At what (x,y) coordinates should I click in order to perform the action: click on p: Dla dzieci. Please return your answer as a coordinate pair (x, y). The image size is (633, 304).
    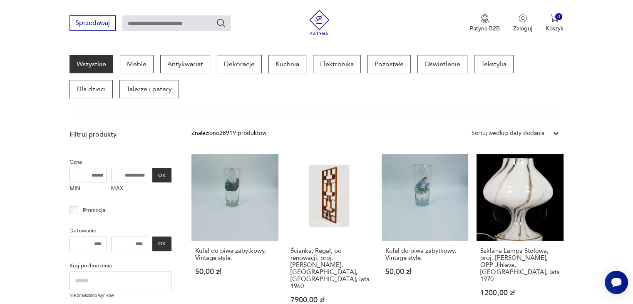
    Looking at the image, I should click on (91, 89).